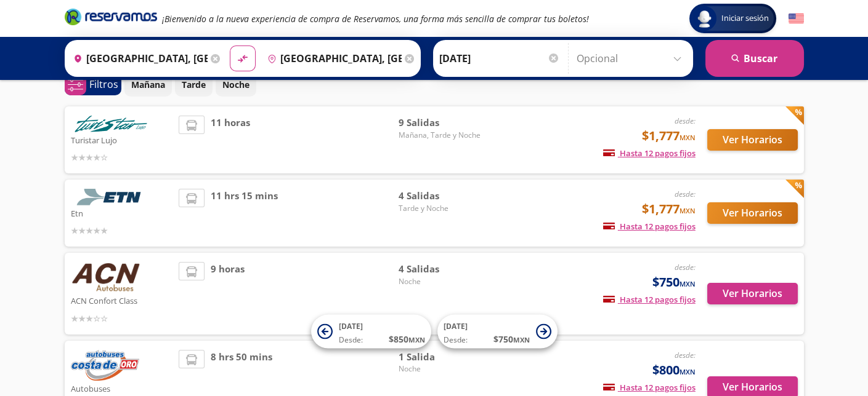 This screenshot has width=868, height=396. I want to click on input: Elegir Fecha, so click(499, 59).